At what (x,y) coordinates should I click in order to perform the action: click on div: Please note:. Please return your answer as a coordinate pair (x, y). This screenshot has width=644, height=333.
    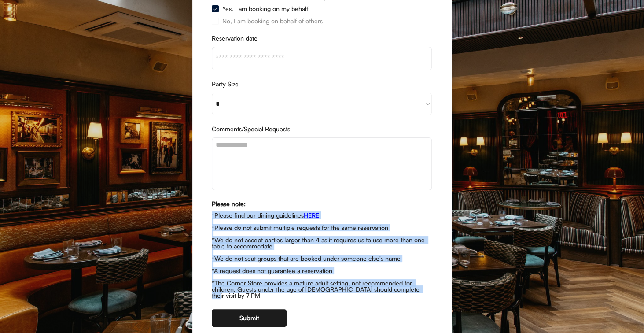
    Looking at the image, I should click on (322, 204).